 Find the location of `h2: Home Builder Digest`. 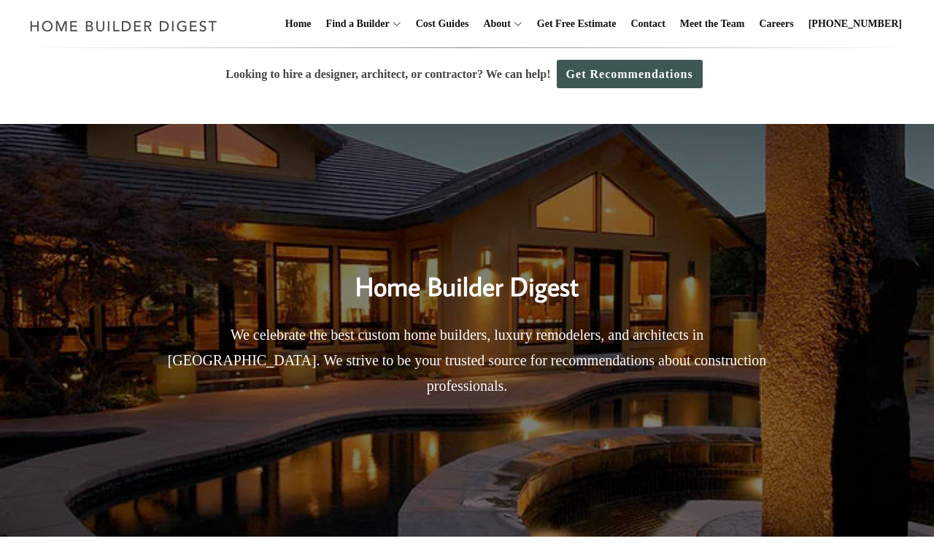

h2: Home Builder Digest is located at coordinates (467, 274).